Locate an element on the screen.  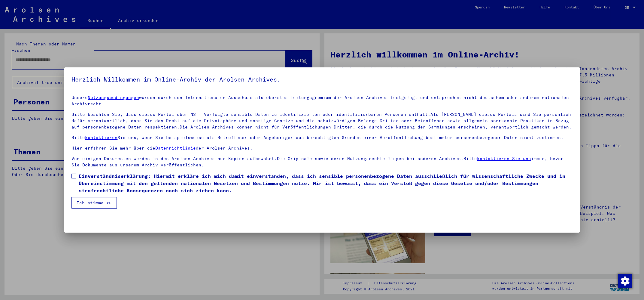
a: Nutzungsbedingungen is located at coordinates (113, 98).